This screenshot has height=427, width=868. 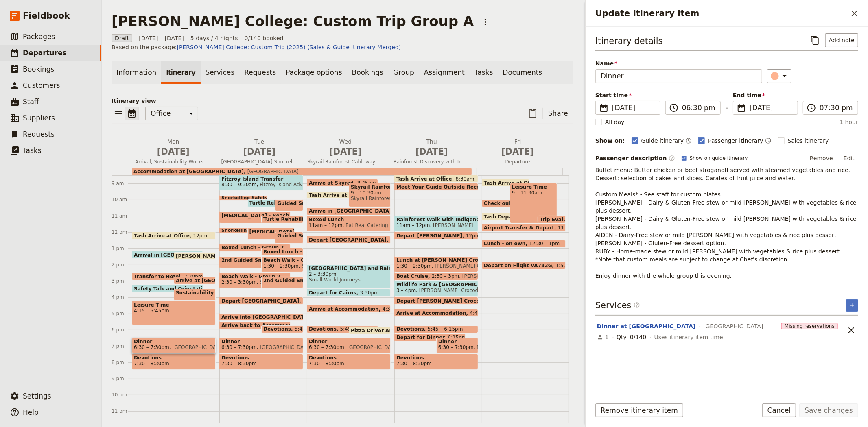 What do you see at coordinates (558, 114) in the screenshot?
I see `button: Share` at bounding box center [558, 114].